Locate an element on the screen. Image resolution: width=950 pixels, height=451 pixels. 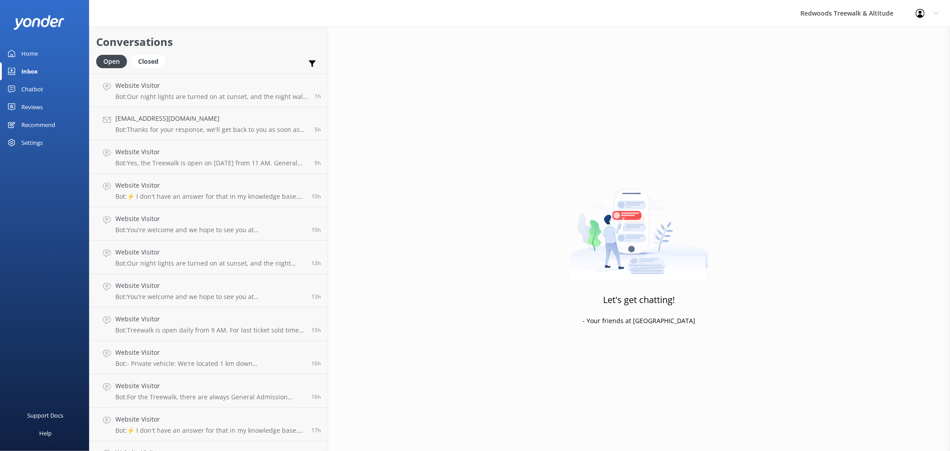
img: artwork of a man stealing a conversation from at giant smartphone is located at coordinates (639, 225).